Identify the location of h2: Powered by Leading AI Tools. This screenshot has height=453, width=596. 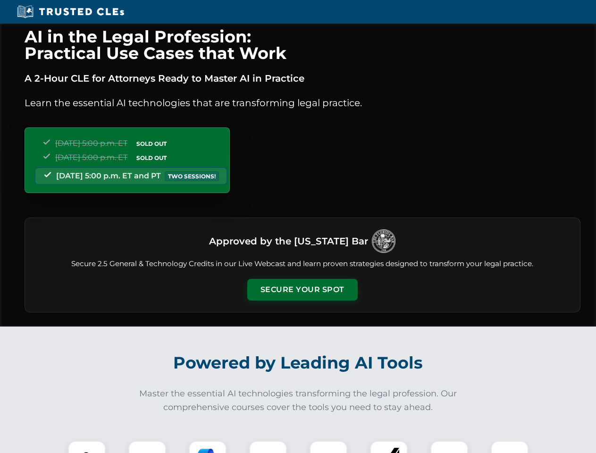
(298, 363).